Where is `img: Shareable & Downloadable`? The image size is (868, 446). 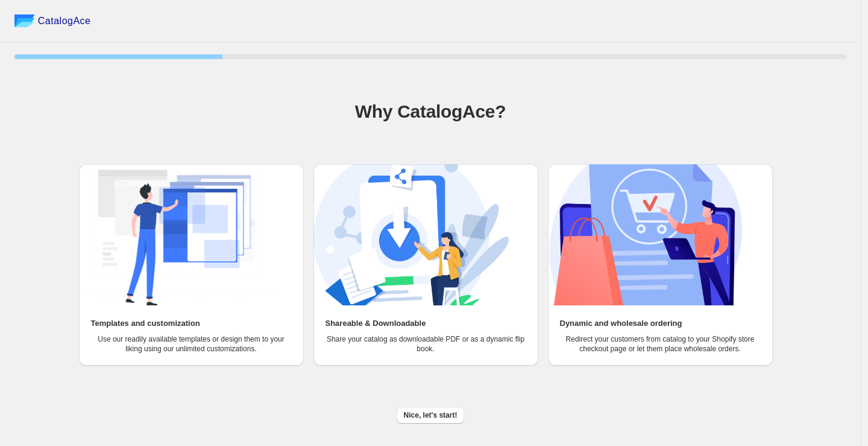 img: Shareable & Downloadable is located at coordinates (411, 234).